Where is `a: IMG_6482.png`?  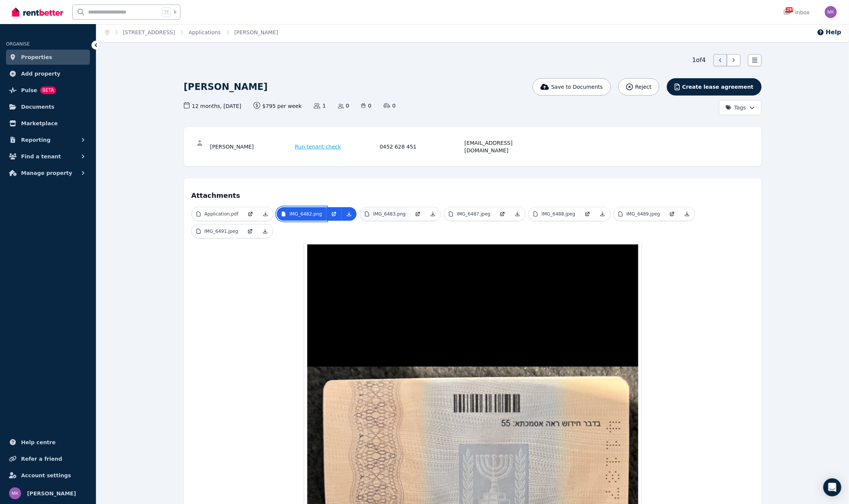
a: IMG_6482.png is located at coordinates (302, 214).